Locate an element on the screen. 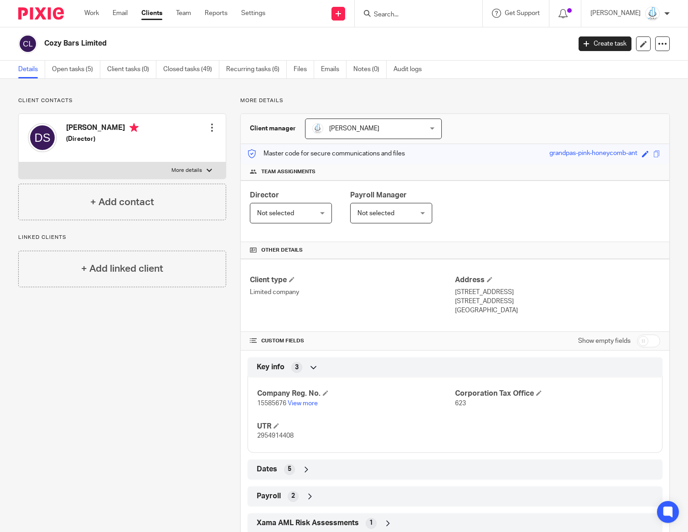 Image resolution: width=688 pixels, height=532 pixels. span: Xama AML Risk Assessments is located at coordinates (308, 523).